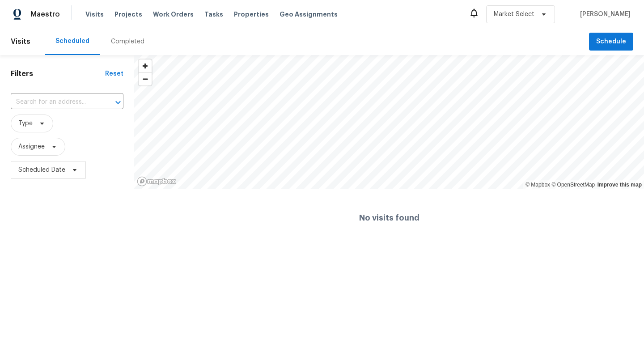  Describe the element at coordinates (54, 102) in the screenshot. I see `input: Search for an address...` at that location.